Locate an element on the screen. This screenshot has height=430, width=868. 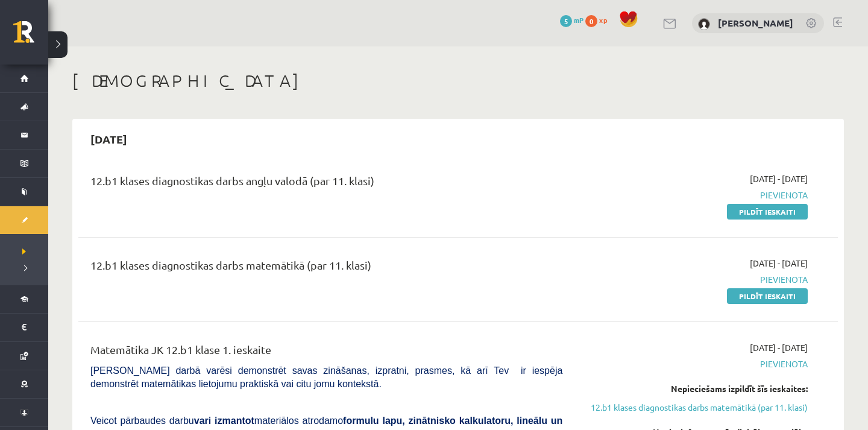
img: Haralds Baltalksnis is located at coordinates (704, 24).